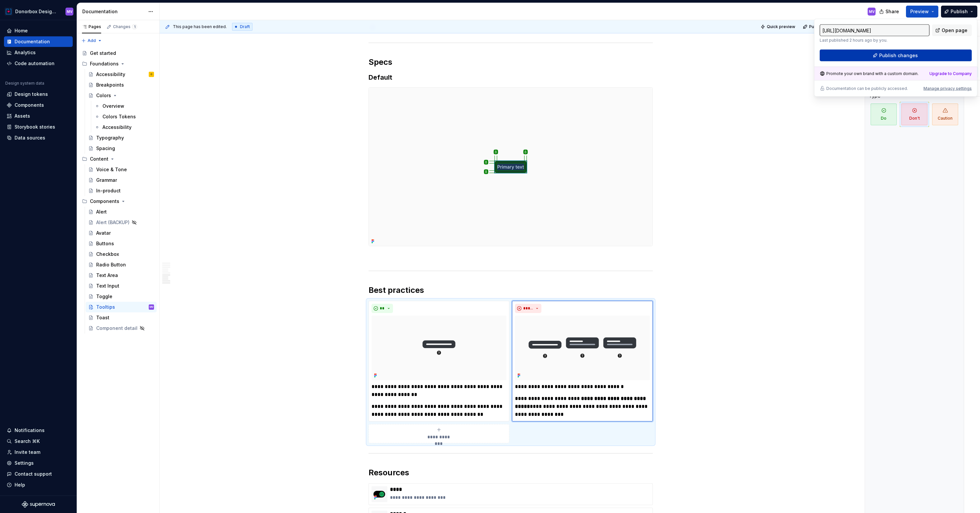  Describe the element at coordinates (33, 474) in the screenshot. I see `div: Contact support` at that location.